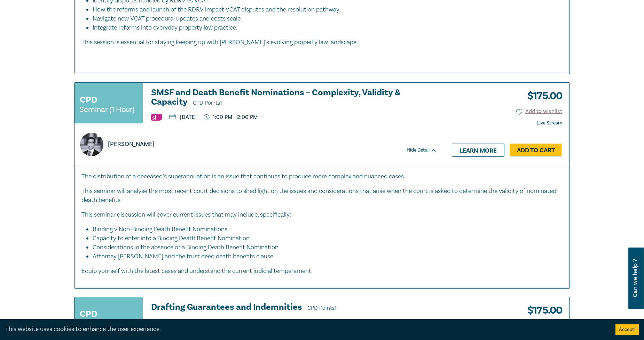 Image resolution: width=644 pixels, height=340 pixels. What do you see at coordinates (294, 98) in the screenshot?
I see `a: SMSF and Death Benefit Nominations – Complexity, Validity & Capacity CPD Points1` at bounding box center [294, 98].